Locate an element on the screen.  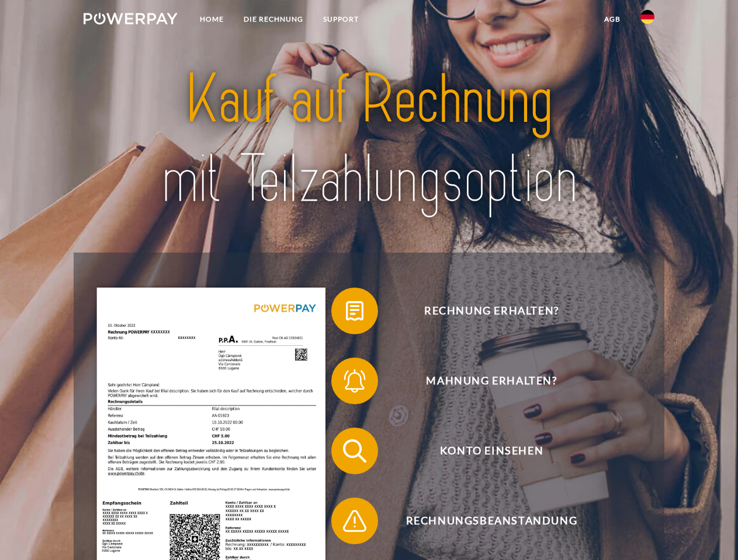
a: agb is located at coordinates (612, 20).